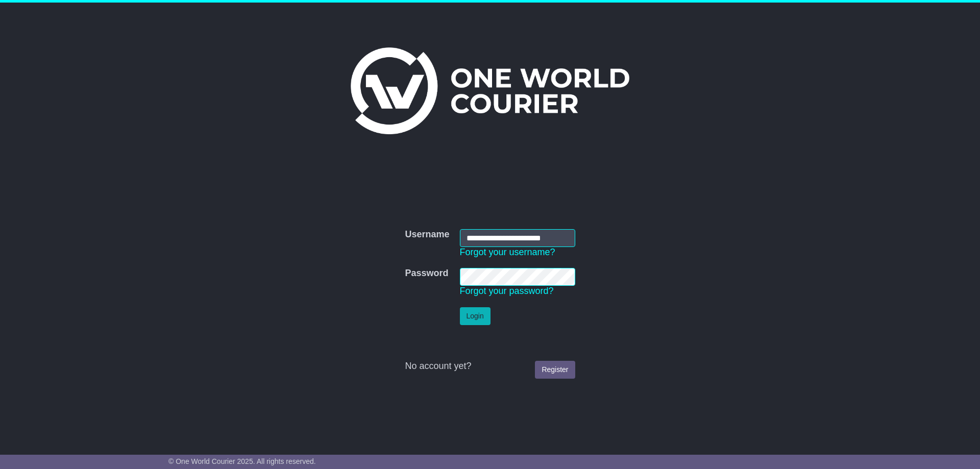  I want to click on div: No account yet?, so click(490, 366).